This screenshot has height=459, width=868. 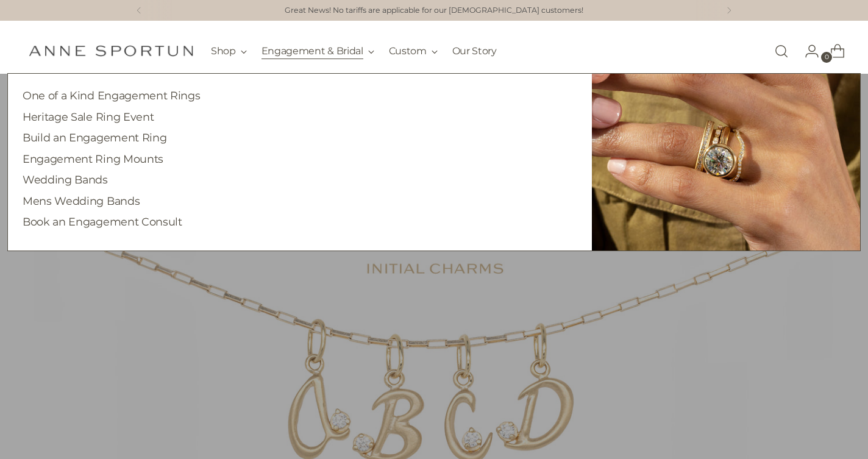 What do you see at coordinates (318, 51) in the screenshot?
I see `button: Engagement & Bridal` at bounding box center [318, 51].